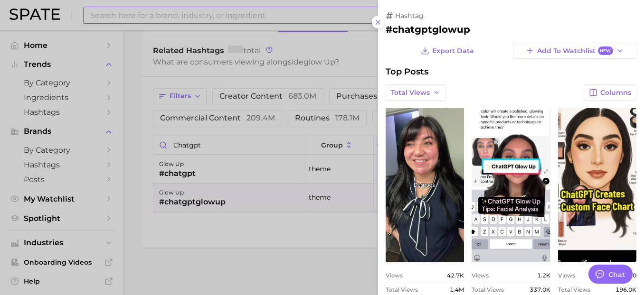 The image size is (644, 295). What do you see at coordinates (511, 30) in the screenshot?
I see `h2: #chatgptglowup` at bounding box center [511, 30].